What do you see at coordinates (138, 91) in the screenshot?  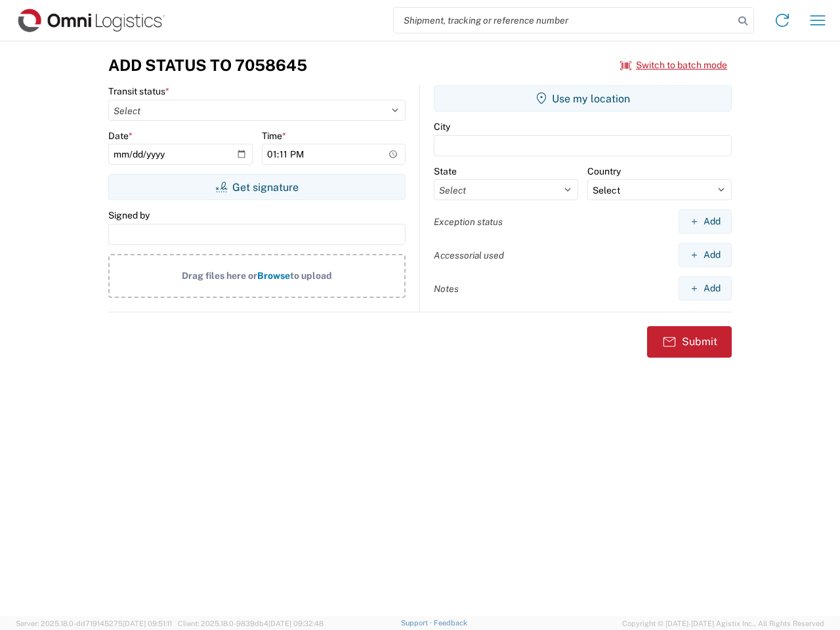 I see `label: Transit status` at bounding box center [138, 91].